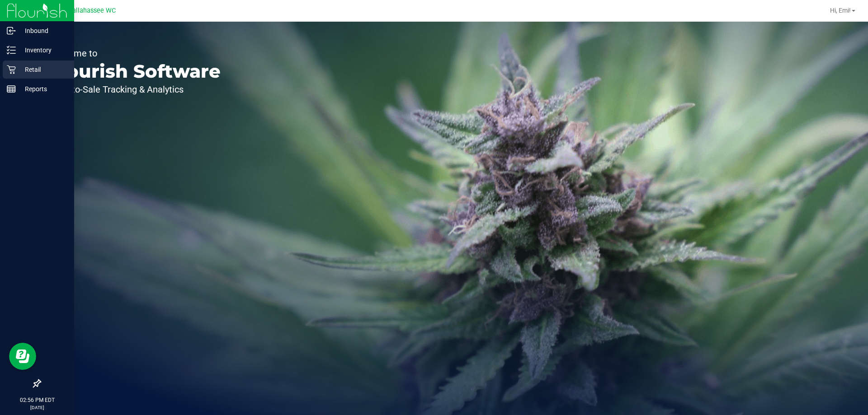  I want to click on p: Inbound, so click(43, 31).